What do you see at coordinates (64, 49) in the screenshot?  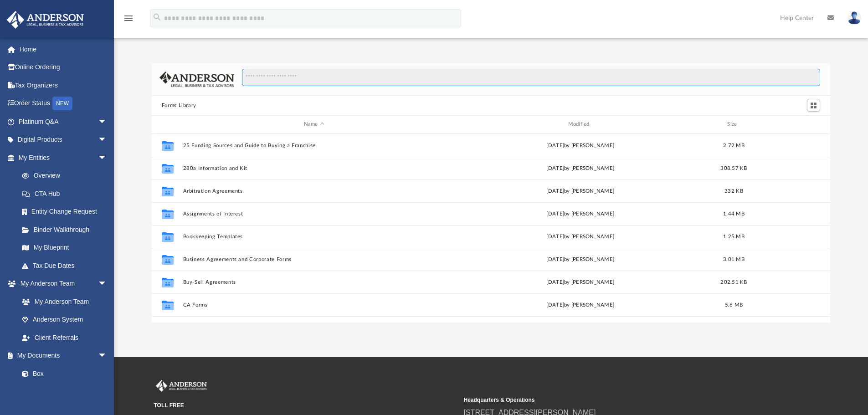 I see `a: Home` at bounding box center [64, 49].